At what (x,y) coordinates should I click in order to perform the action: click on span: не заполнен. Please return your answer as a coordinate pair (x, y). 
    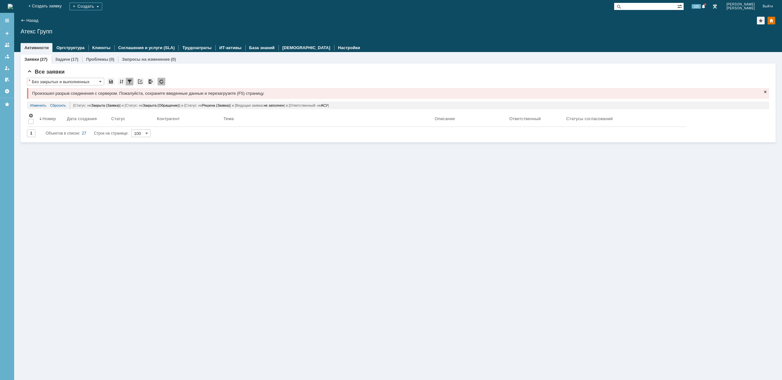
    Looking at the image, I should click on (274, 105).